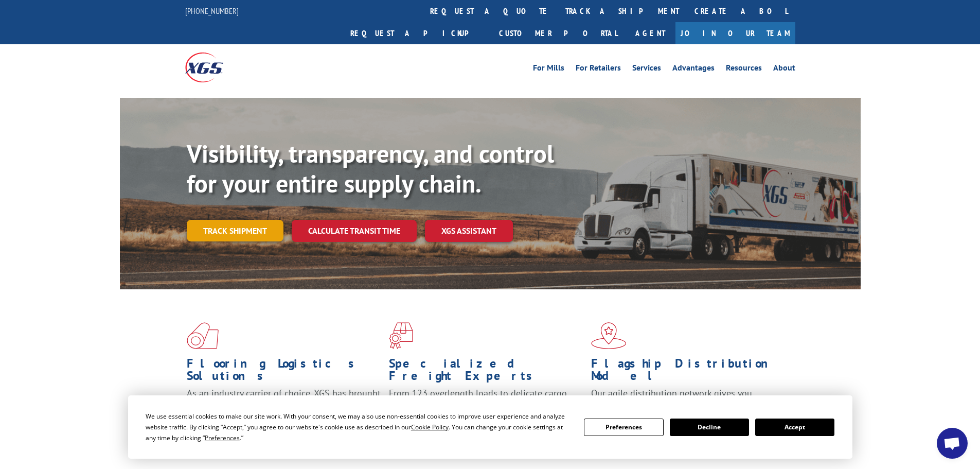 This screenshot has height=469, width=980. Describe the element at coordinates (784, 69) in the screenshot. I see `a: About` at that location.